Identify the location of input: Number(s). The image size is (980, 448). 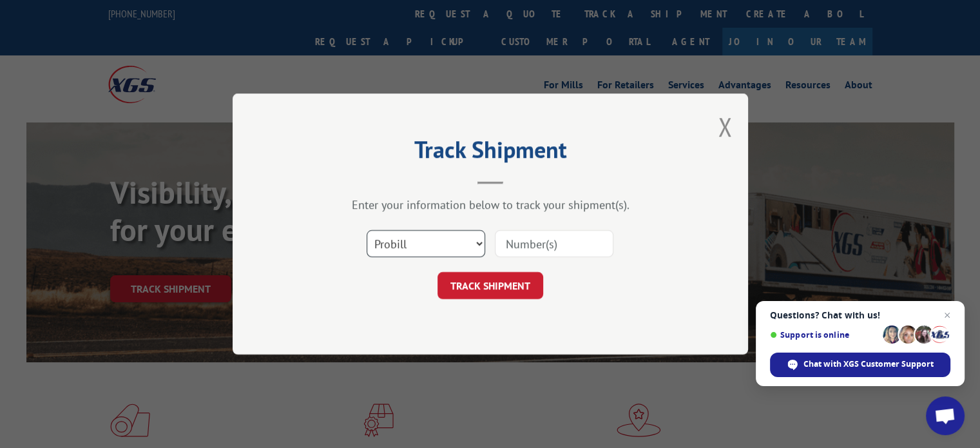
(554, 244).